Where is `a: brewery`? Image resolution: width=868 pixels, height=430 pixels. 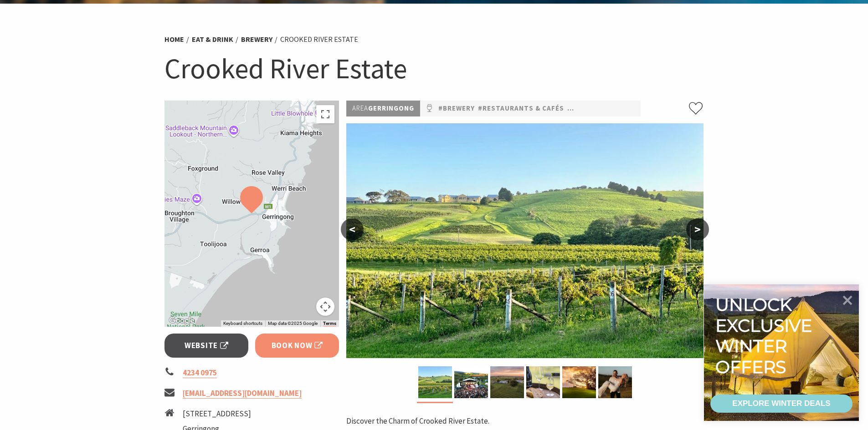 a: brewery is located at coordinates (257, 39).